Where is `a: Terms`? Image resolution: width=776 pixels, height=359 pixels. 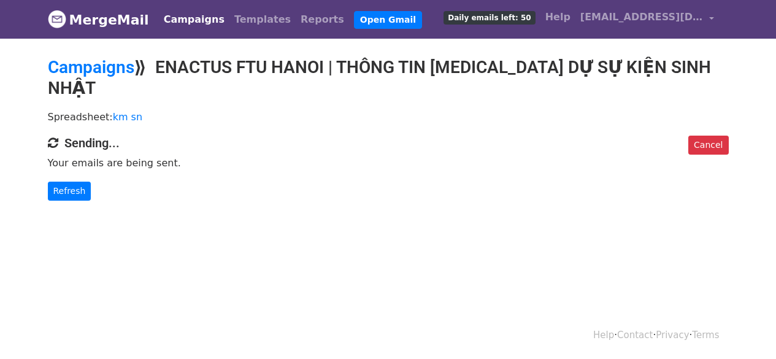 a: Terms is located at coordinates (706, 335).